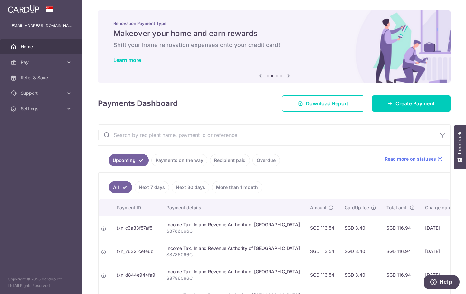 The image size is (466, 294). I want to click on h6: Shift your home renovation expenses onto your credit card!, so click(274, 45).